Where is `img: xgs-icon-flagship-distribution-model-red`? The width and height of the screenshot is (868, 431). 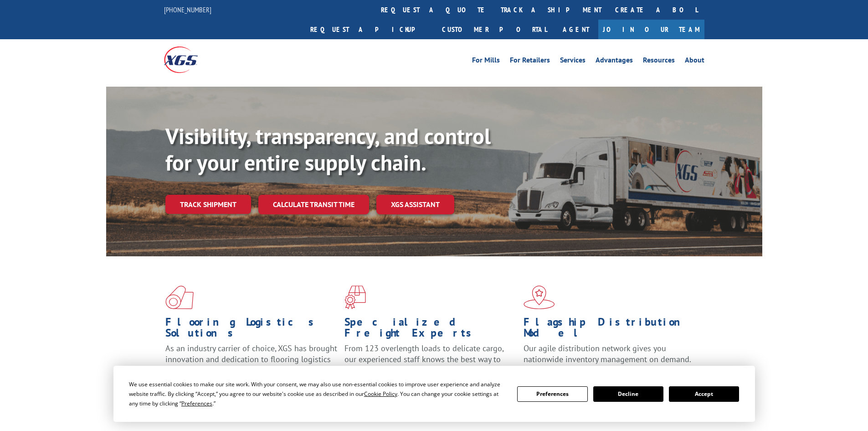
img: xgs-icon-flagship-distribution-model-red is located at coordinates (539, 297).